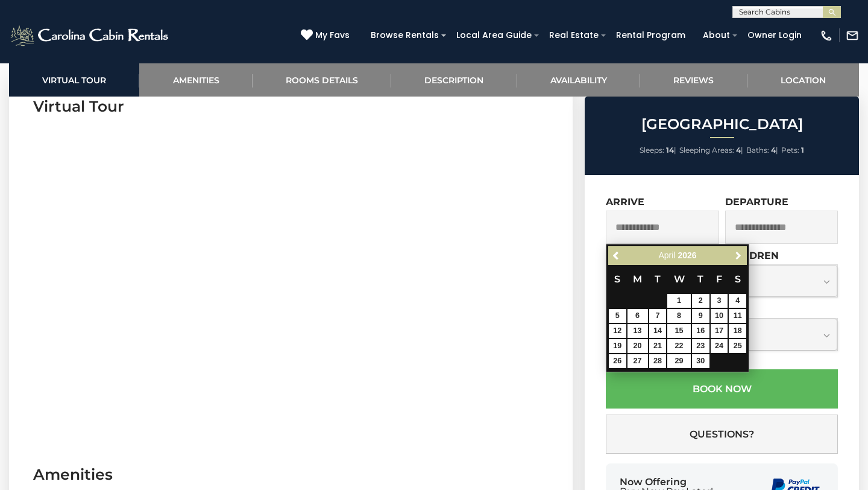 The width and height of the screenshot is (868, 490). What do you see at coordinates (679, 346) in the screenshot?
I see `a: 22` at bounding box center [679, 346].